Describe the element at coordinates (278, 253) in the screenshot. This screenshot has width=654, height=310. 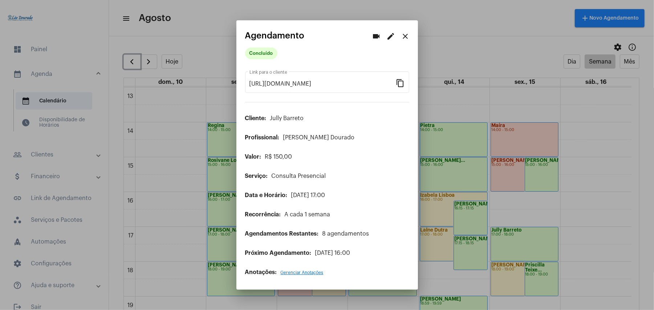
I see `span: Próximo Agendamento:` at that location.